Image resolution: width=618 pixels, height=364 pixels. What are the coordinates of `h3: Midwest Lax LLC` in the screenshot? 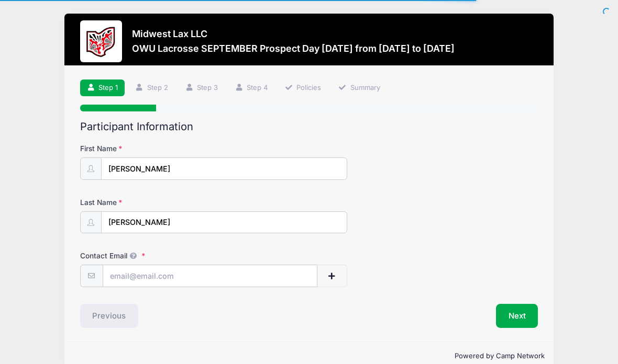 It's located at (293, 33).